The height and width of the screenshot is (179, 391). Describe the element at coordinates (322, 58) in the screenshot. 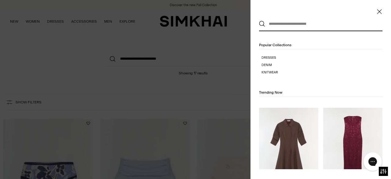

I see `a: Dresses` at that location.